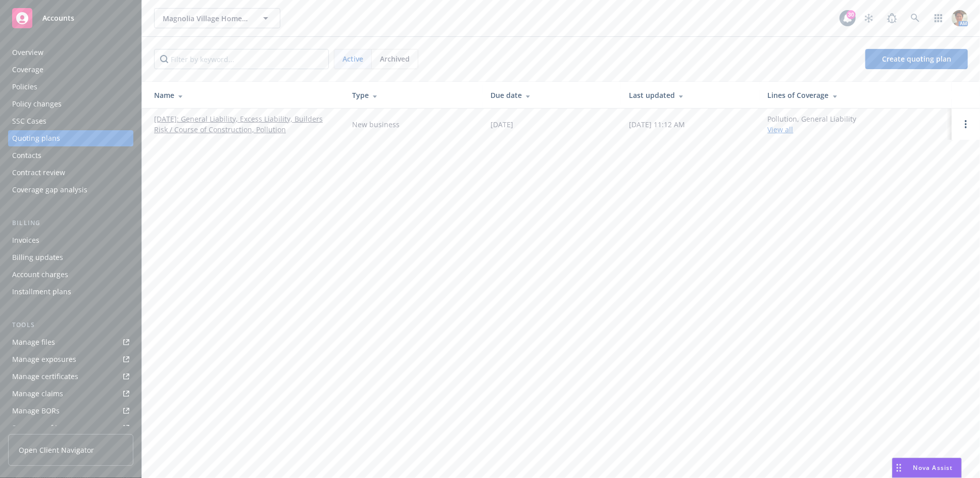  What do you see at coordinates (71, 87) in the screenshot?
I see `a: Policies` at bounding box center [71, 87].